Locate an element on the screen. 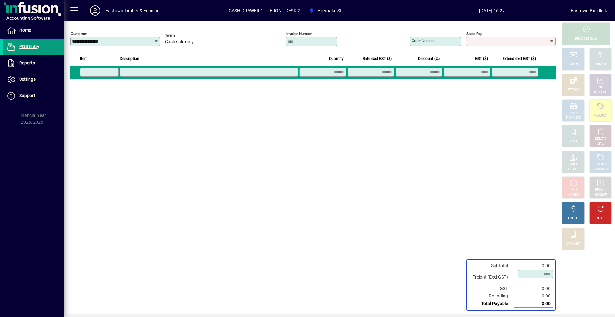 The height and width of the screenshot is (317, 615). div: Eastown Timber & Fencing is located at coordinates (132, 11).